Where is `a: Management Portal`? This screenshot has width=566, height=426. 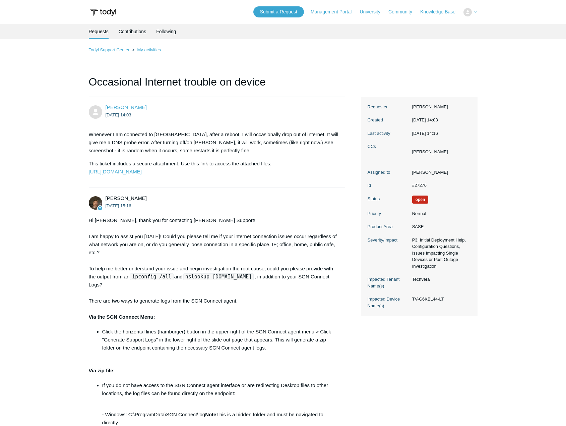 a: Management Portal is located at coordinates (334, 12).